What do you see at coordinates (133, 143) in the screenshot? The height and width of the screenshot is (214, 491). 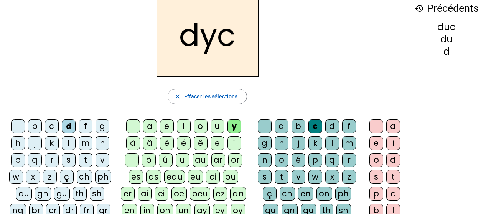 I see `div: à` at bounding box center [133, 143].